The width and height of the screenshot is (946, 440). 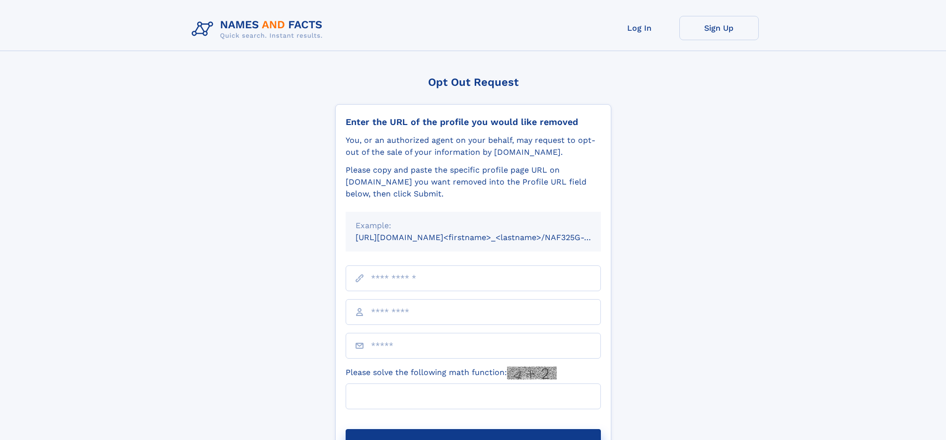 What do you see at coordinates (473, 226) in the screenshot?
I see `div: Example:` at bounding box center [473, 226].